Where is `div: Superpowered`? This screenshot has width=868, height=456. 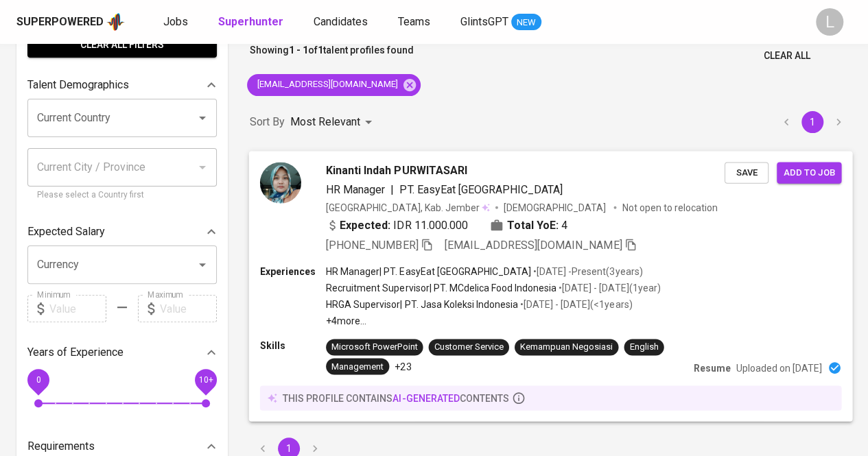 div: Superpowered is located at coordinates (60, 22).